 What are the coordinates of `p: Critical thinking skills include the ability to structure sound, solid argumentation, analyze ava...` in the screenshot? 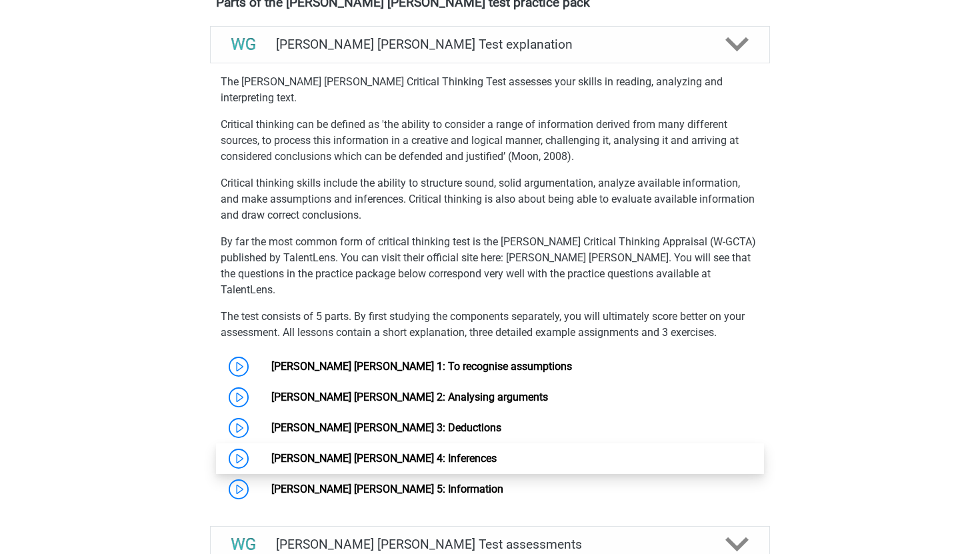 It's located at (490, 199).